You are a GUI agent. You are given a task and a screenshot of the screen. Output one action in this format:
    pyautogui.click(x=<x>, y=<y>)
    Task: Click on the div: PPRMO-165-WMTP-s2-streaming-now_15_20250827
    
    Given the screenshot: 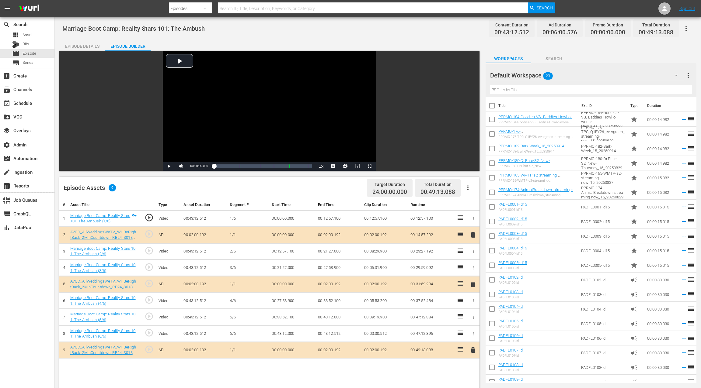 What is the action you would take?
    pyautogui.click(x=537, y=181)
    